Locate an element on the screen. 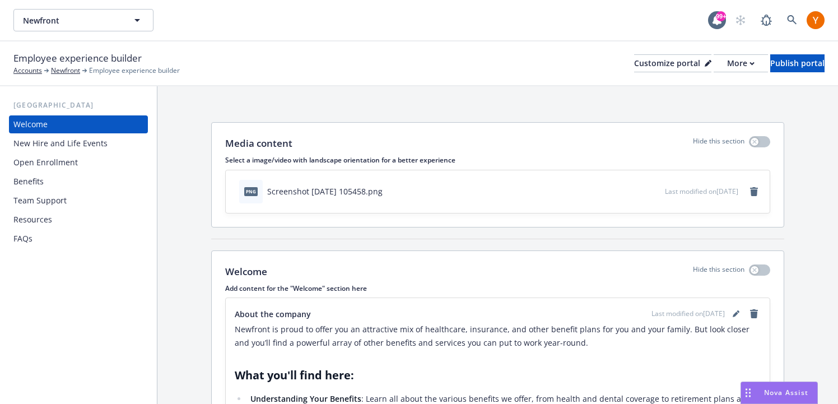 The height and width of the screenshot is (404, 838). p: Select a image/video with landscape orientation for a better experience is located at coordinates (497, 160).